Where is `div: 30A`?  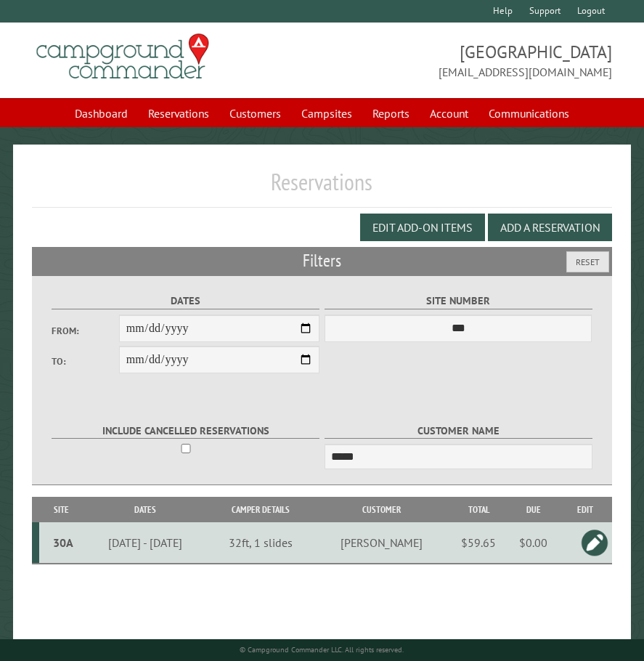 div: 30A is located at coordinates (64, 543).